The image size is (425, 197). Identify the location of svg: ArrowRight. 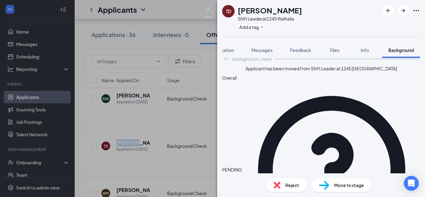
(403, 11).